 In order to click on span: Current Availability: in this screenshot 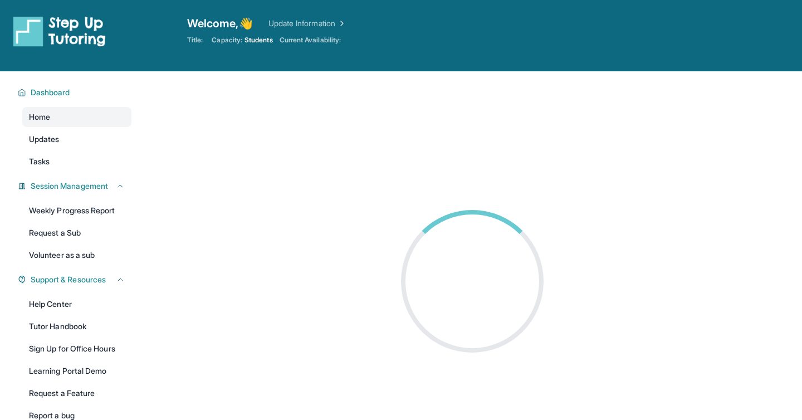, I will do `click(310, 40)`.